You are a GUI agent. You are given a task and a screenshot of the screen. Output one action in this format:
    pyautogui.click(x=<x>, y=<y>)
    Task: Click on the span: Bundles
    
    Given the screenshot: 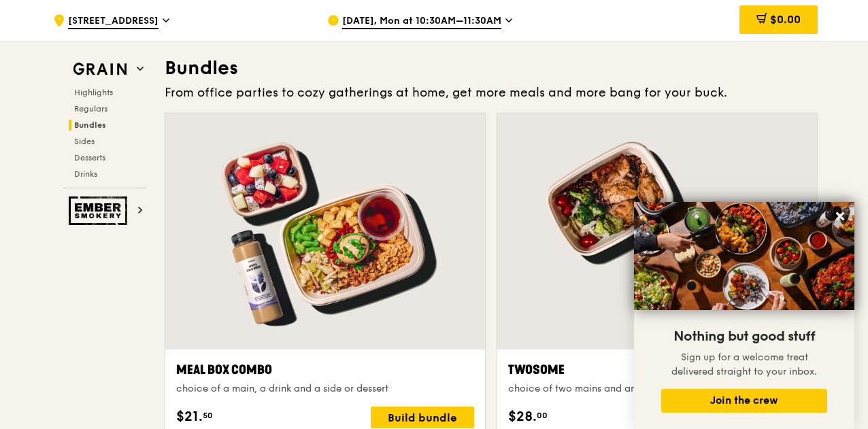 What is the action you would take?
    pyautogui.click(x=90, y=125)
    